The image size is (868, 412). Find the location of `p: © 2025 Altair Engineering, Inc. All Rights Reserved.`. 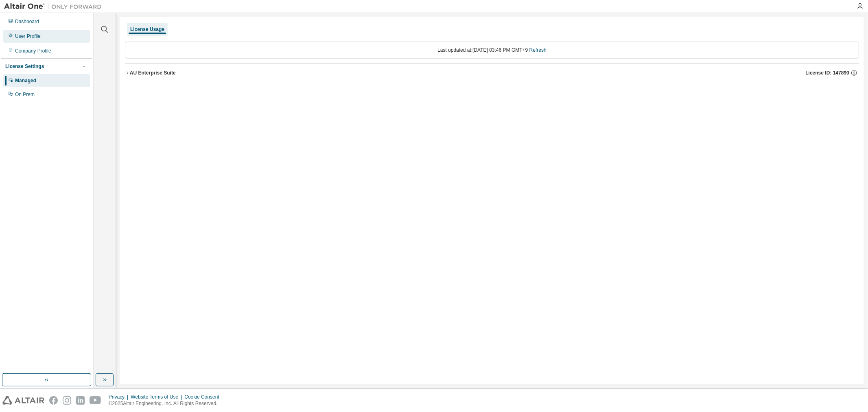

p: © 2025 Altair Engineering, Inc. All Rights Reserved. is located at coordinates (166, 404).